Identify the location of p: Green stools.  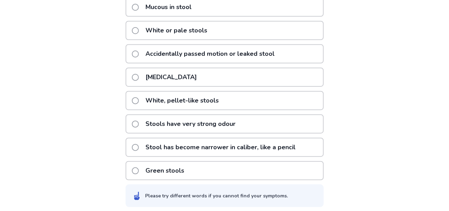
(165, 171).